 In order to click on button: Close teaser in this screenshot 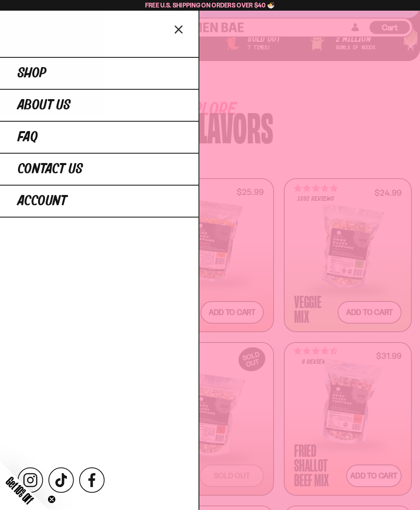, I will do `click(51, 499)`.